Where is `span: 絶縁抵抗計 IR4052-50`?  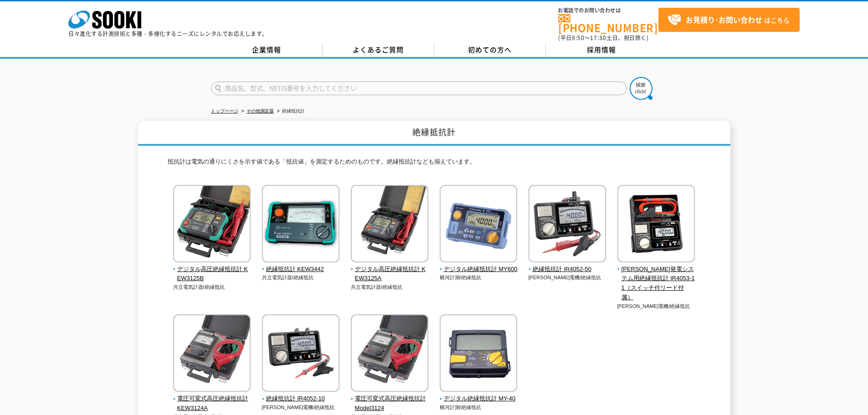
span: 絶縁抵抗計 IR4052-50 is located at coordinates (567, 269).